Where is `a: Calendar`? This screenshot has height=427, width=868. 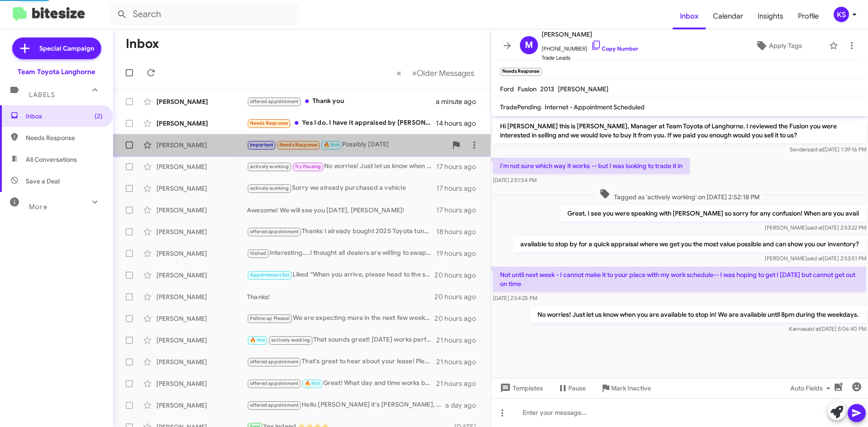 a: Calendar is located at coordinates (728, 16).